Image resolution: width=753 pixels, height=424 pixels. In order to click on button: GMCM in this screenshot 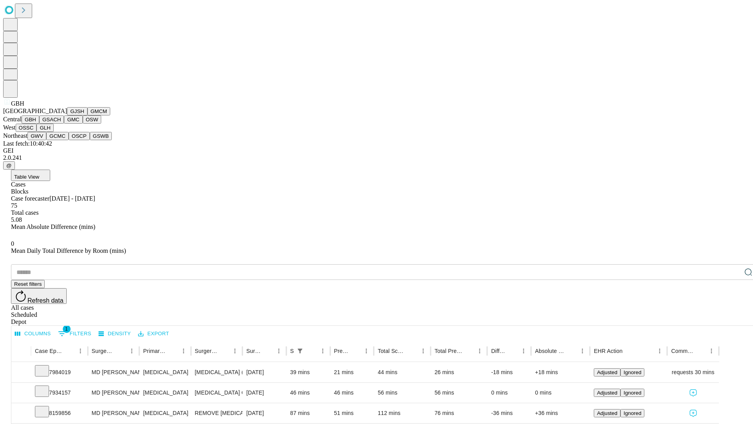, I will do `click(99, 111)`.